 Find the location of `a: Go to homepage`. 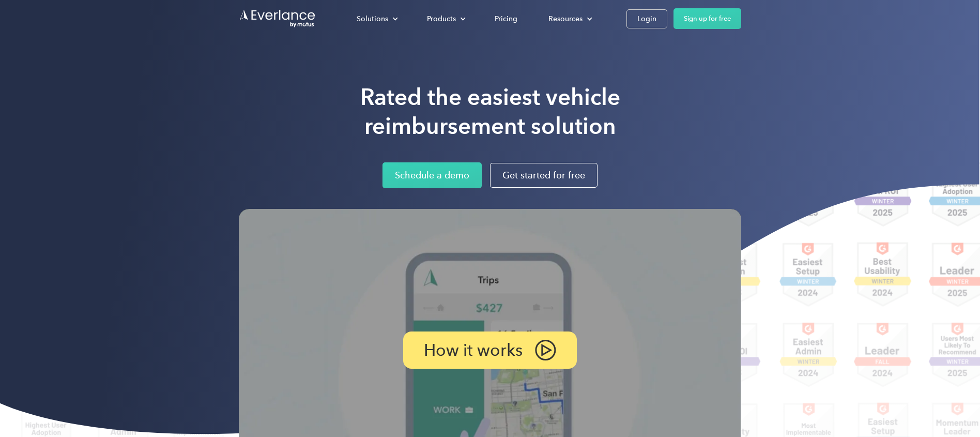

a: Go to homepage is located at coordinates (277, 19).